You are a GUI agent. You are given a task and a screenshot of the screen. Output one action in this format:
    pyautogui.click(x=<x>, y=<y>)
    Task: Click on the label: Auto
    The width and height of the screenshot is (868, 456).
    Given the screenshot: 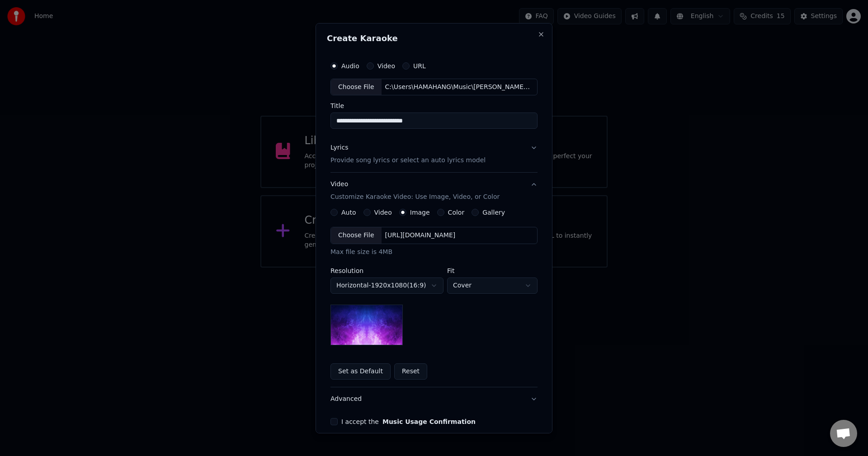 What is the action you would take?
    pyautogui.click(x=348, y=213)
    